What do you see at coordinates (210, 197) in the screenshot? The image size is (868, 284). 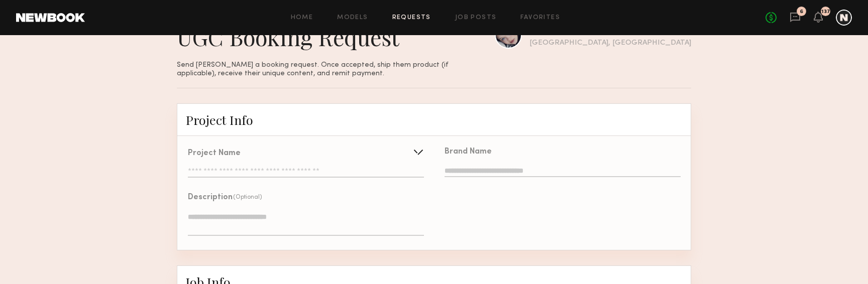 I see `div: Description` at bounding box center [210, 197].